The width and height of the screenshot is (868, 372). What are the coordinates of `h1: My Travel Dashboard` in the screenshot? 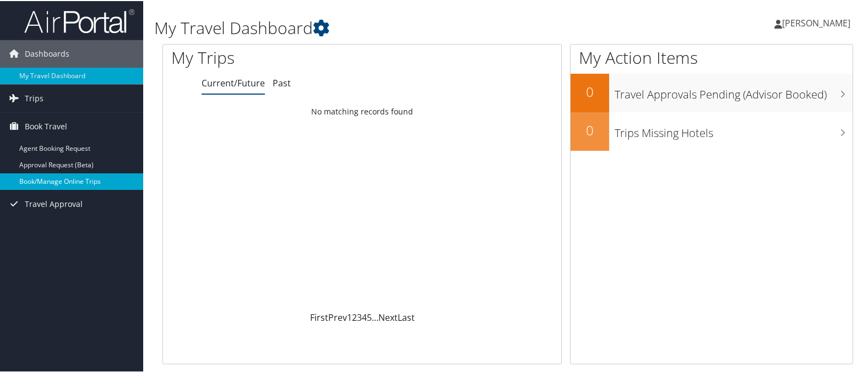 It's located at (390, 27).